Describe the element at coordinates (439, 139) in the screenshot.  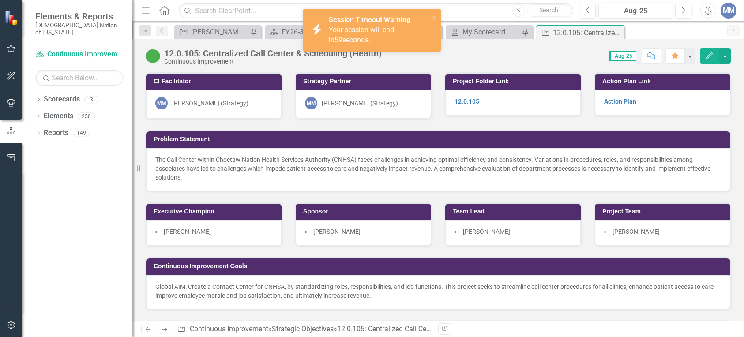
I see `h3: Problem Statement` at that location.